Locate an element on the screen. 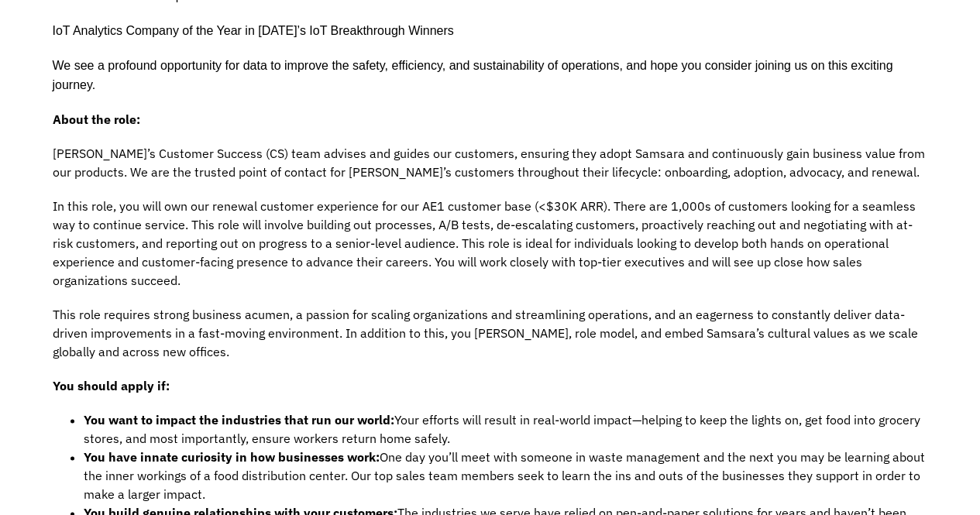 This screenshot has height=515, width=980. span: One day you’ll meet with someone in waste management and the next you may be learning about the i... is located at coordinates (504, 476).